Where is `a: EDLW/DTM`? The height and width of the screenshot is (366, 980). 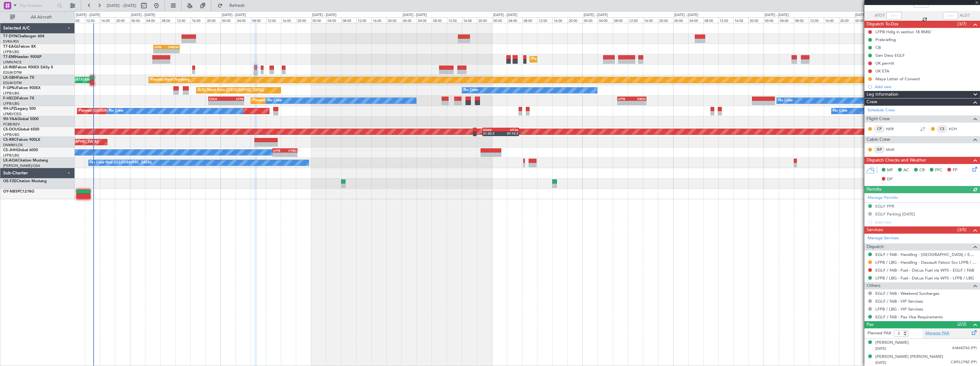 a: EDLW/DTM is located at coordinates (12, 83).